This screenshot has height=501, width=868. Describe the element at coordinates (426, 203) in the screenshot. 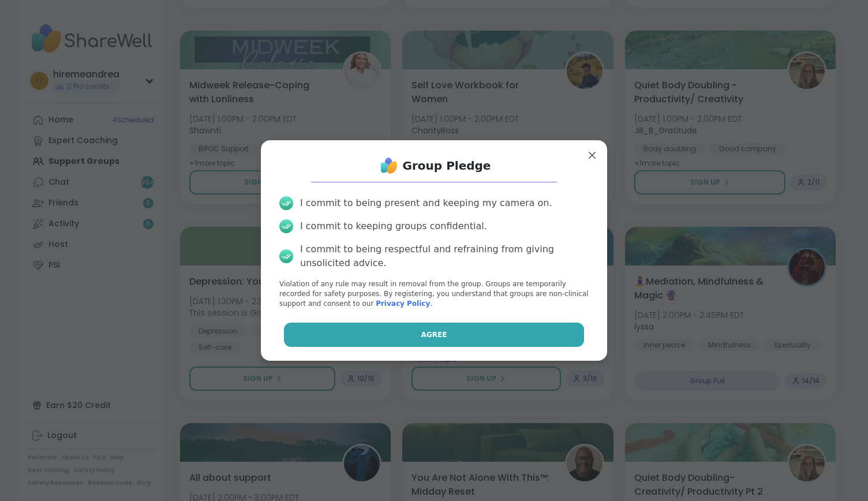

I see `div: I commit to being present and keeping my camera on.` at that location.